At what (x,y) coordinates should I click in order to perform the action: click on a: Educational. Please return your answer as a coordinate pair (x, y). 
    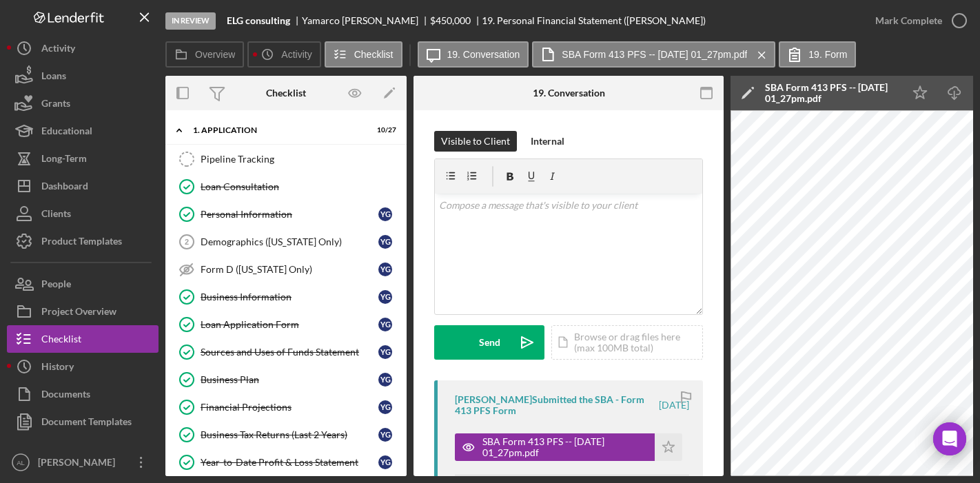
    Looking at the image, I should click on (83, 131).